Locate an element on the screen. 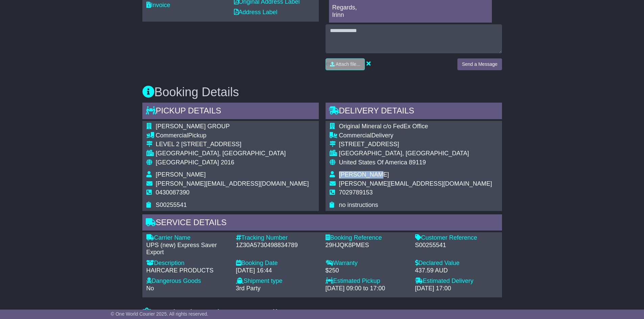  div: Shipment type is located at coordinates (277, 281).